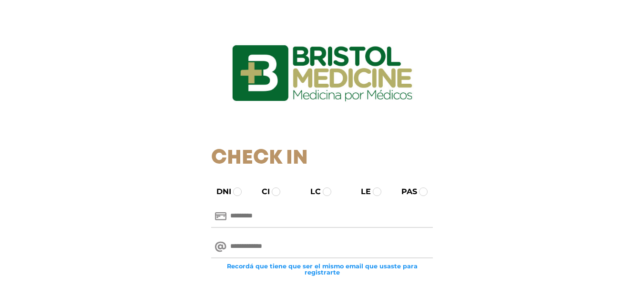  I want to click on label: LE, so click(361, 192).